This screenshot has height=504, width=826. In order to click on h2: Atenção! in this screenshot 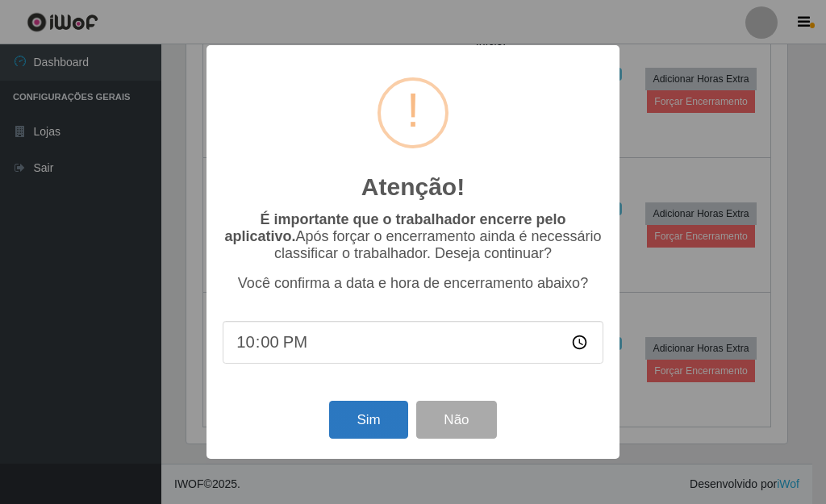, I will do `click(413, 187)`.